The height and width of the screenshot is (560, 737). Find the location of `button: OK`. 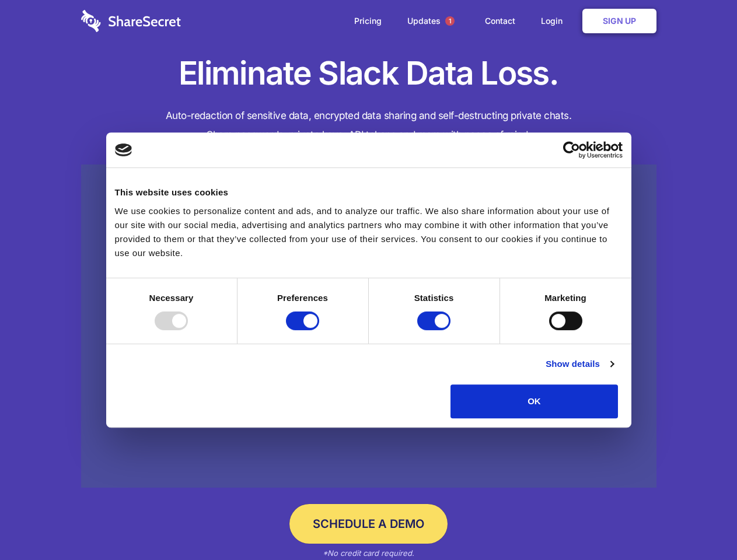

button: OK is located at coordinates (534, 401).